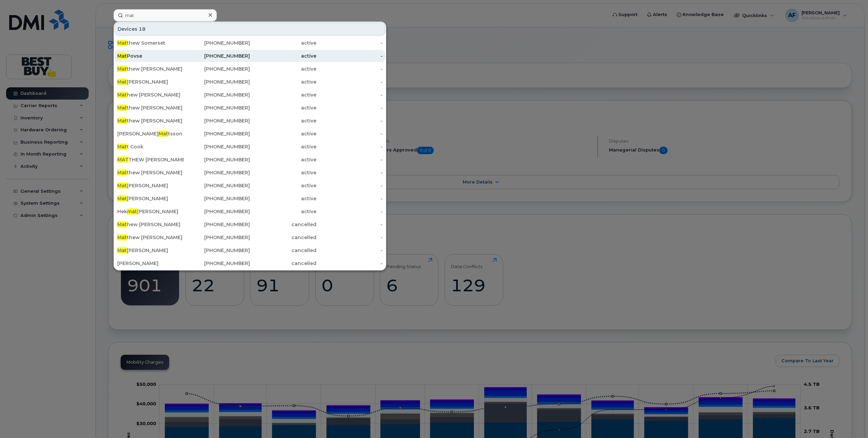 The height and width of the screenshot is (438, 868). Describe the element at coordinates (123, 159) in the screenshot. I see `span: MAT` at that location.